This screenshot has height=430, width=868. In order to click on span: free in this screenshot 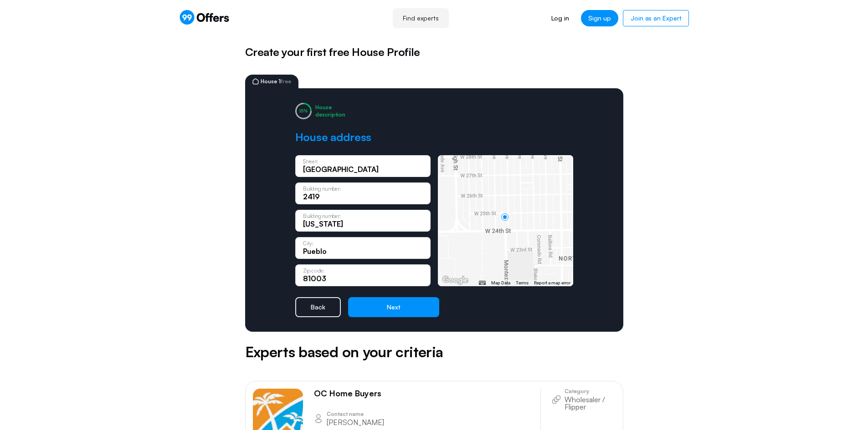, I will do `click(286, 81)`.